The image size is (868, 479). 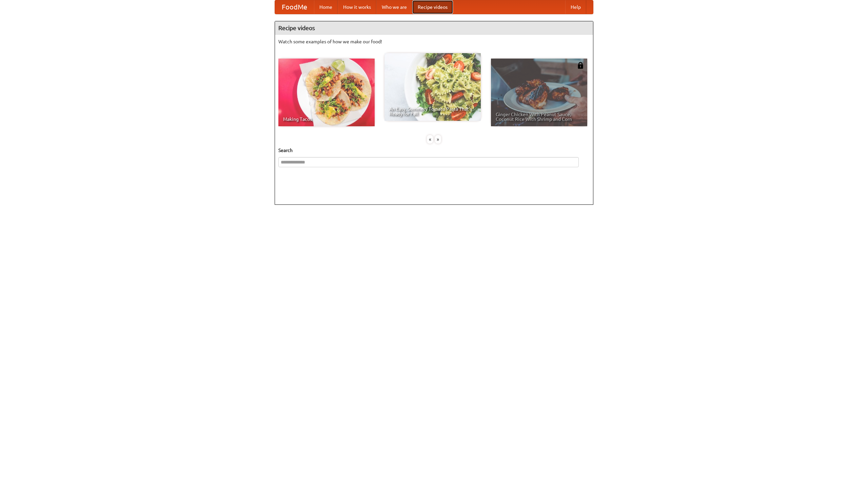 What do you see at coordinates (294, 7) in the screenshot?
I see `a: FoodMe` at bounding box center [294, 7].